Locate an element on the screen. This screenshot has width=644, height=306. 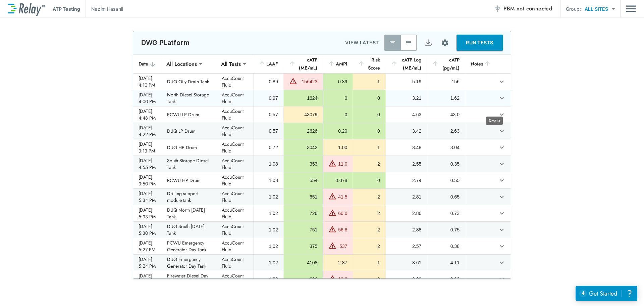
div: 3.04 is located at coordinates (446, 147).